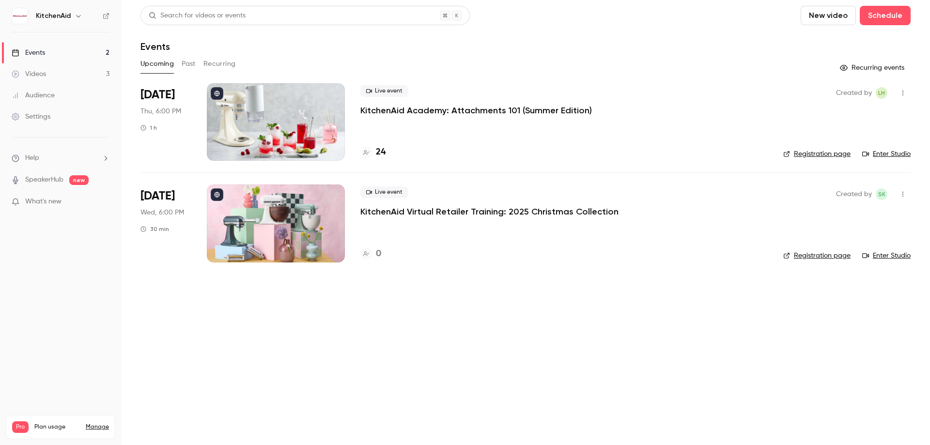 This screenshot has width=930, height=445. What do you see at coordinates (188, 64) in the screenshot?
I see `button: Past` at bounding box center [188, 64].